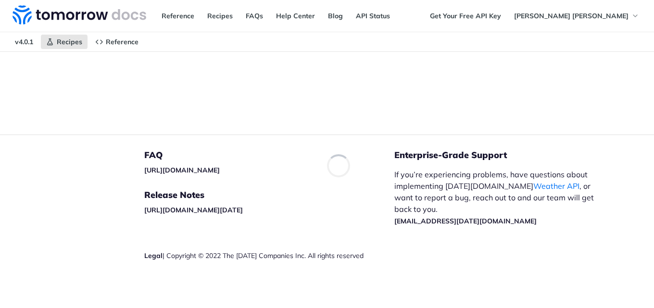 Image resolution: width=654 pixels, height=308 pixels. I want to click on a: FAQs, so click(254, 16).